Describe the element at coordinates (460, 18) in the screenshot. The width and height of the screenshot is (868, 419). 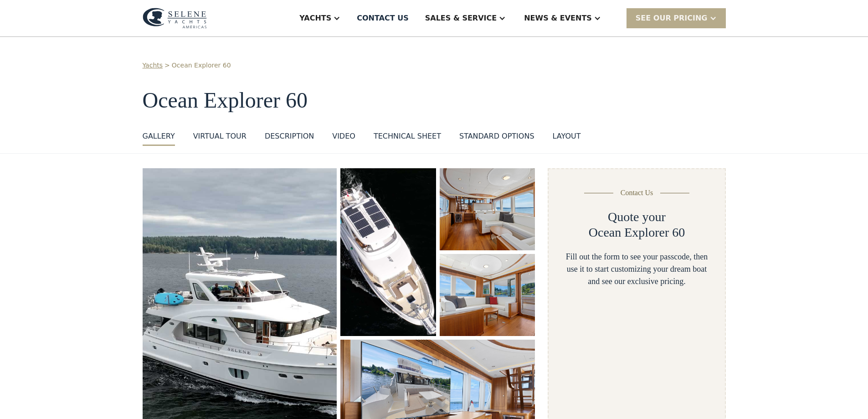
I see `div: Sales & Service` at that location.